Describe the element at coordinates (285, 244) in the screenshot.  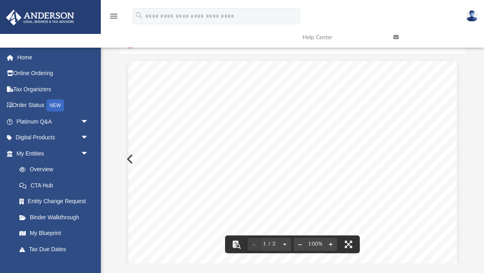
I see `button: Next page` at that location.